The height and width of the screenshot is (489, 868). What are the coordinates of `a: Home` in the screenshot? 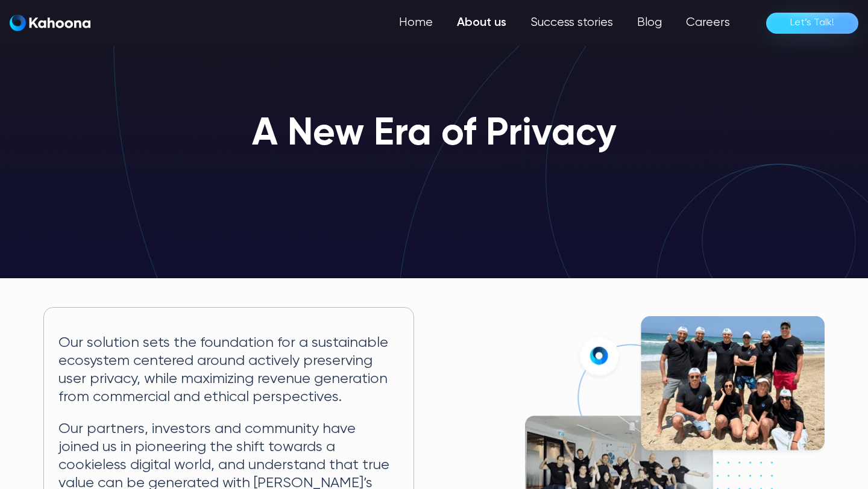 It's located at (416, 23).